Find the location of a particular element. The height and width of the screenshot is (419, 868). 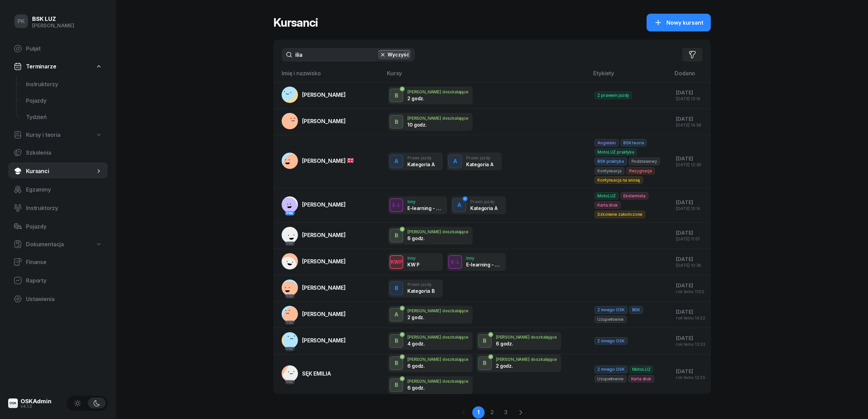

a: Instruktorzy is located at coordinates (64, 84).